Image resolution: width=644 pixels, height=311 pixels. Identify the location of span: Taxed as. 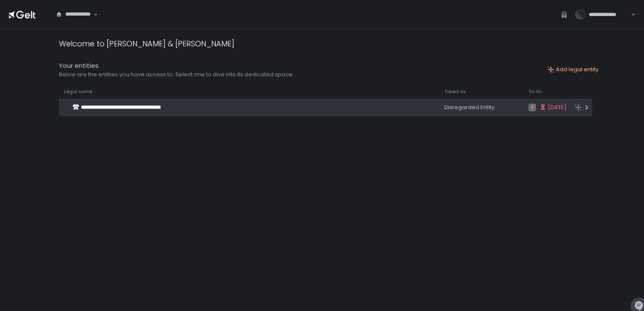
(455, 92).